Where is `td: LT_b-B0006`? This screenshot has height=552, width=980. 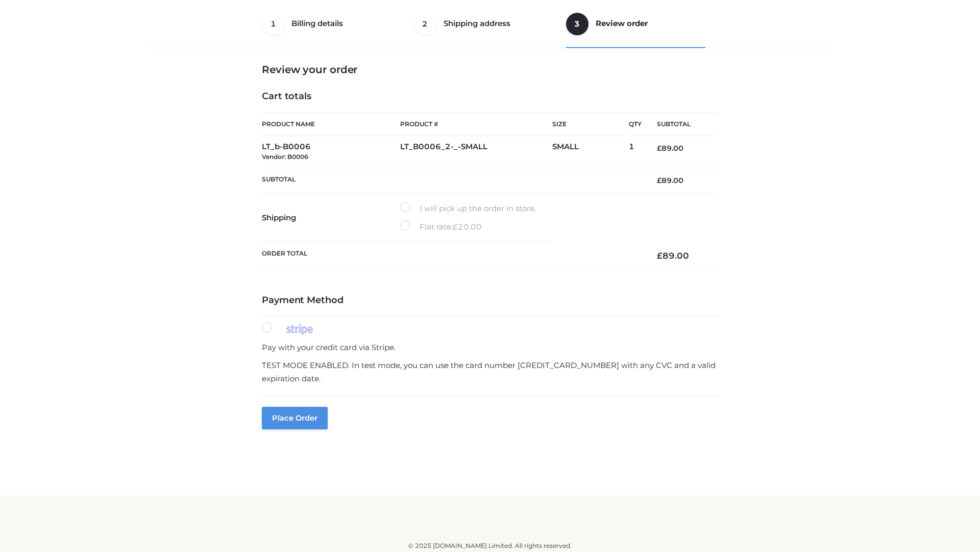
td: LT_b-B0006 is located at coordinates (331, 151).